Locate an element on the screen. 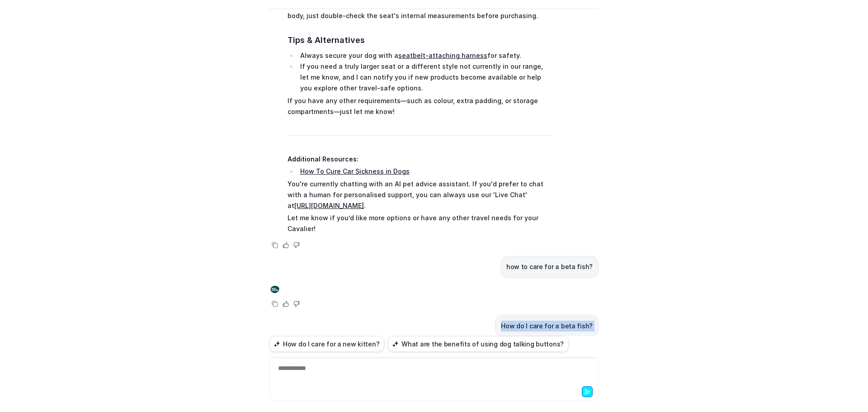 The width and height of the screenshot is (868, 412). p: Let me know if you’d like more options or have any other travel needs for your Cavalier! is located at coordinates (419, 224).